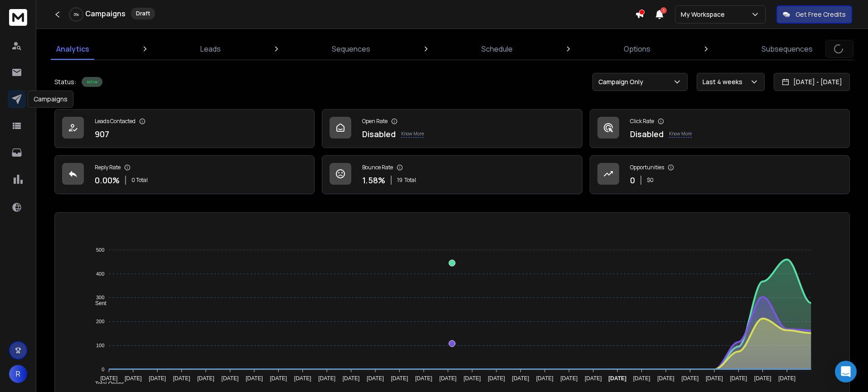  Describe the element at coordinates (846, 372) in the screenshot. I see `div: Open Intercom Messenger` at that location.